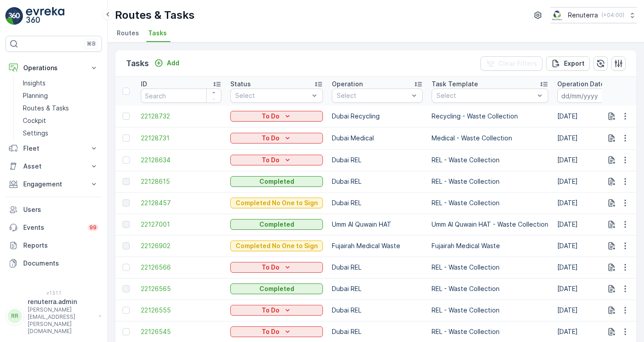 The width and height of the screenshot is (644, 342). What do you see at coordinates (181, 332) in the screenshot?
I see `span: 22126545` at bounding box center [181, 332].